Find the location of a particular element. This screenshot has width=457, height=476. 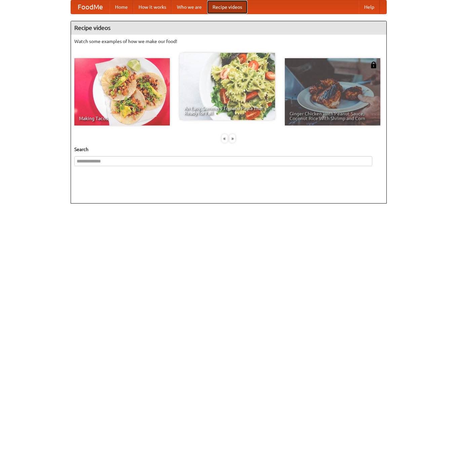

h4: Recipe videos is located at coordinates (228, 28).